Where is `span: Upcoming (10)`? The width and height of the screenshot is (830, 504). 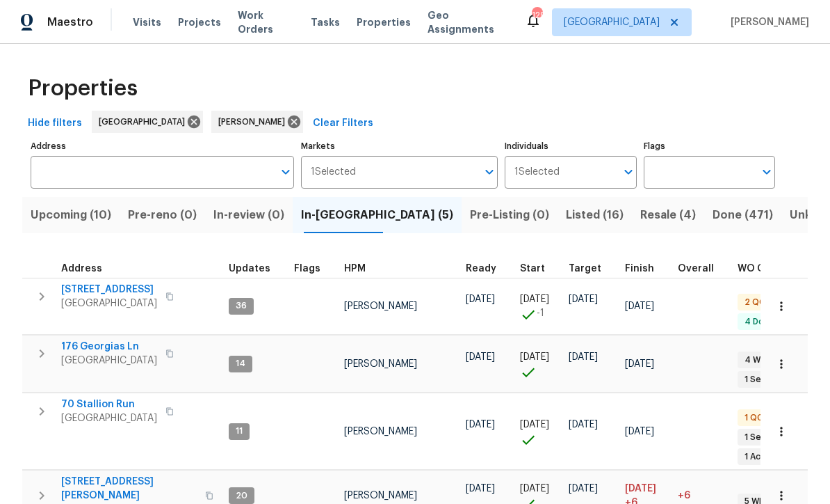
span: Upcoming (10) is located at coordinates (71, 215).